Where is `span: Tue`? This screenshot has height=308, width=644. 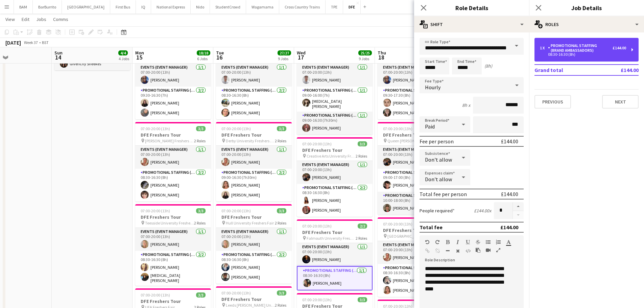
span: Tue is located at coordinates (220, 53).